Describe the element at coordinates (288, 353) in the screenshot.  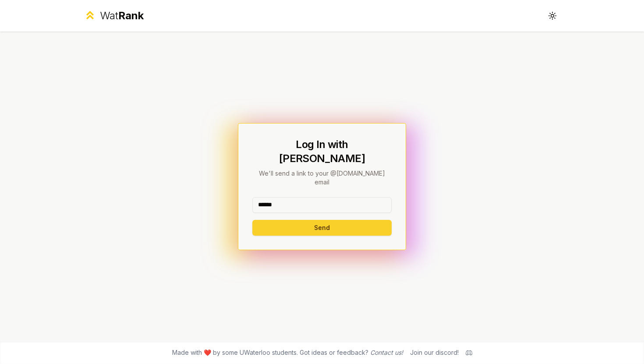
I see `span: Made with ❤️ by some UWaterloo students. Got ideas or feedback?` at that location.